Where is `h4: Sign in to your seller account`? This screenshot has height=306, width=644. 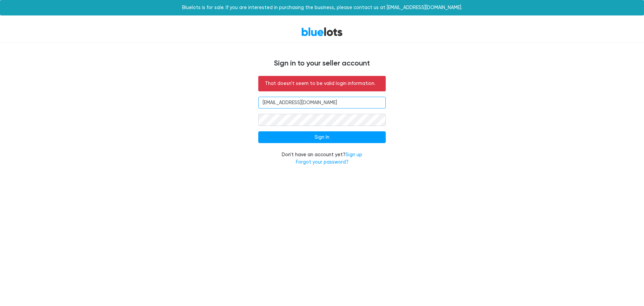 h4: Sign in to your seller account is located at coordinates (322, 63).